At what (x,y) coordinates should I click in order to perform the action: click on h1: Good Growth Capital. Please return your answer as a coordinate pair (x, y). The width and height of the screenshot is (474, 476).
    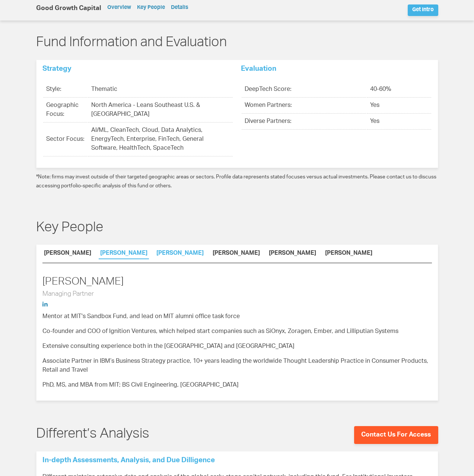
    Looking at the image, I should click on (68, 9).